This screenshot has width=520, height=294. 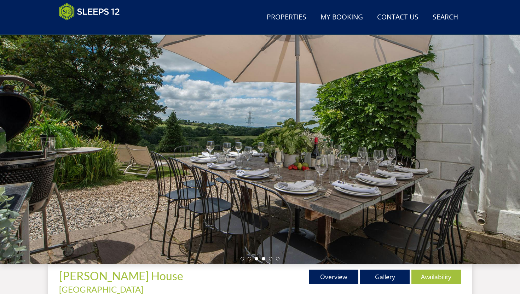 I want to click on a: Availability, so click(x=436, y=277).